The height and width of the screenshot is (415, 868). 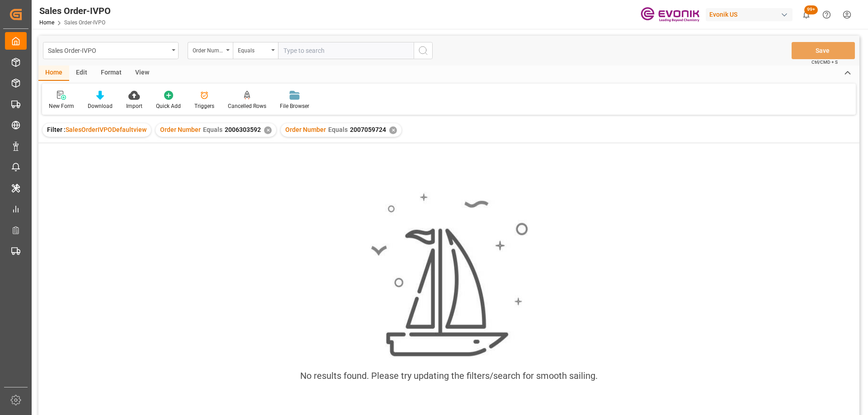 What do you see at coordinates (243, 129) in the screenshot?
I see `span: 2006303592` at bounding box center [243, 129].